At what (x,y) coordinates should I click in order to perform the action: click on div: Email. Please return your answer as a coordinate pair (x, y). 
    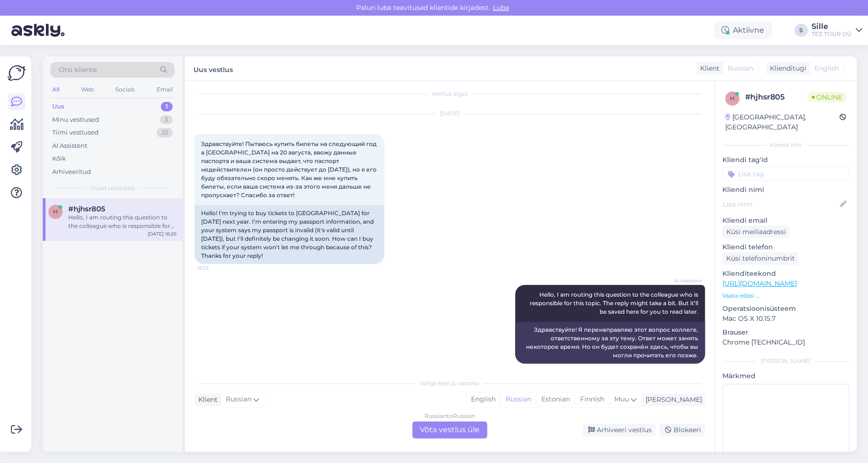
    Looking at the image, I should click on (164, 90).